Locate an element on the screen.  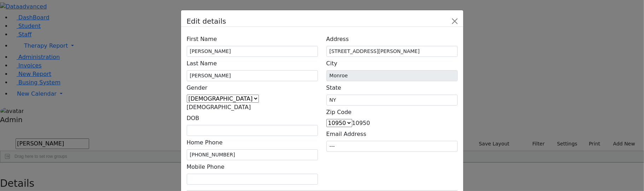
h5: Edit details is located at coordinates (207, 21).